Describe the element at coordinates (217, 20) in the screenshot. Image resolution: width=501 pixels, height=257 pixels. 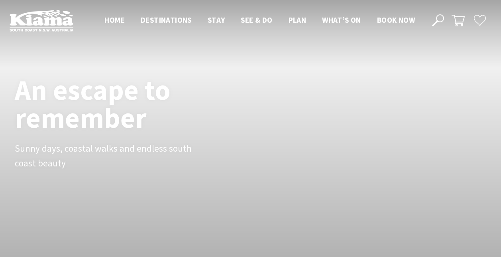
I see `span: Stay` at that location.